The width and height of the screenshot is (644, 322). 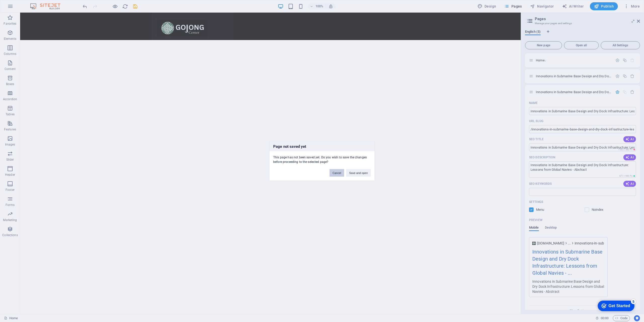 What do you see at coordinates (22, 8) in the screenshot?
I see `div: Get Started 5 items remaining, 0% complete` at bounding box center [22, 8].